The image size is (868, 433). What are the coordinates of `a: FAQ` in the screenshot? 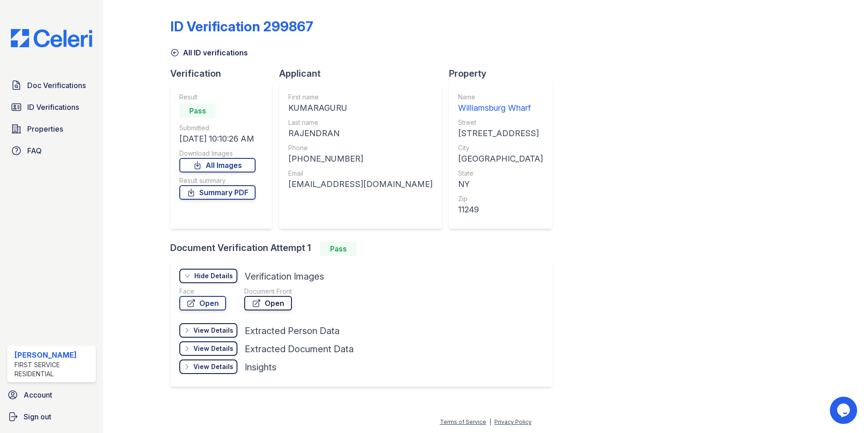 It's located at (51, 150).